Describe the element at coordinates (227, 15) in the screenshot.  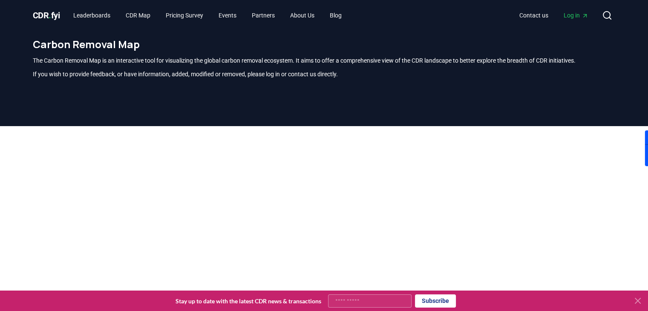
I see `a: Events` at that location.